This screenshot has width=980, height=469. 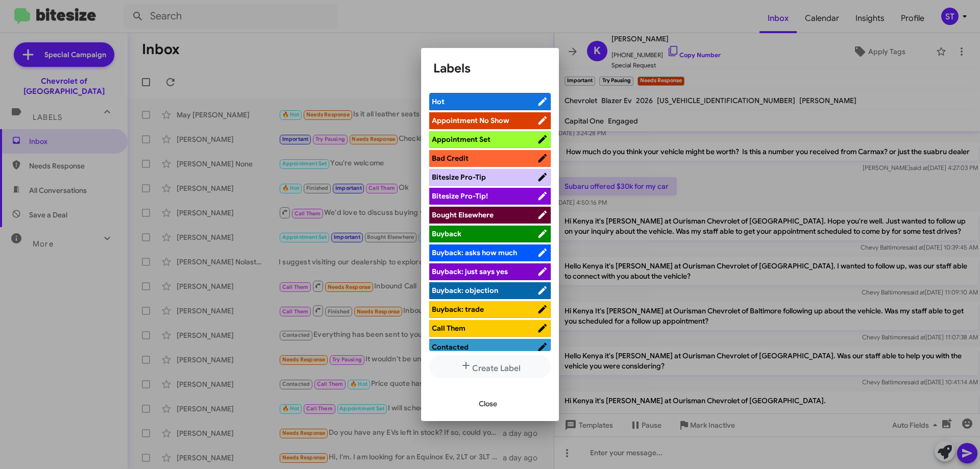 I want to click on span: Appointment Set, so click(x=461, y=139).